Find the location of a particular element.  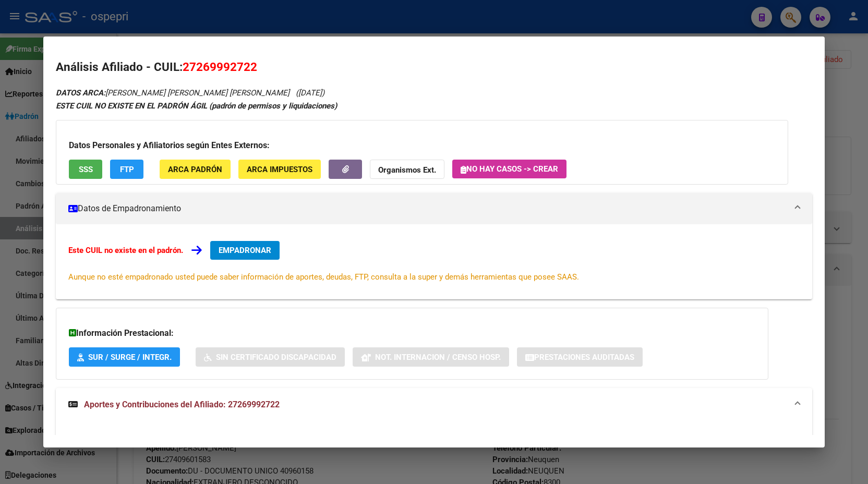

span: FTP is located at coordinates (126, 169).